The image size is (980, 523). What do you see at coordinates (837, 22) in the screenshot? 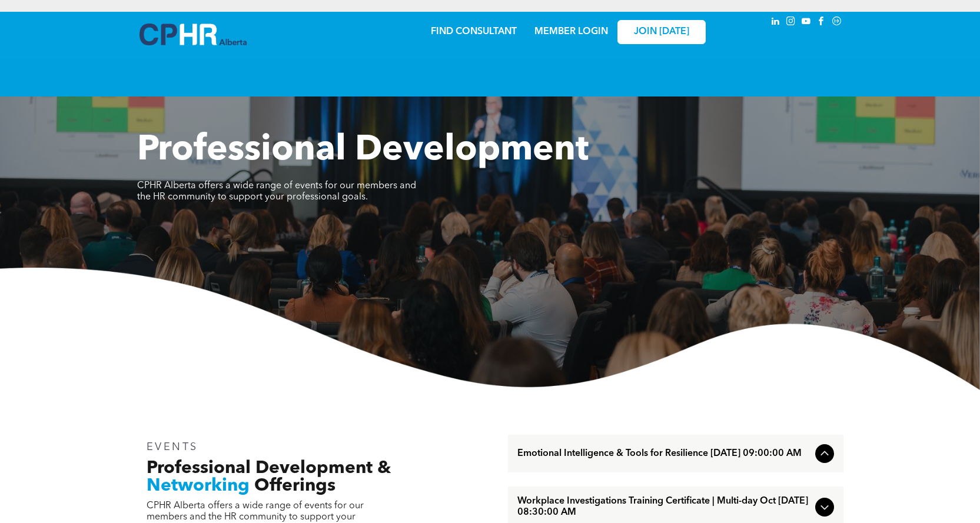
I see `a: Social network` at bounding box center [837, 22].